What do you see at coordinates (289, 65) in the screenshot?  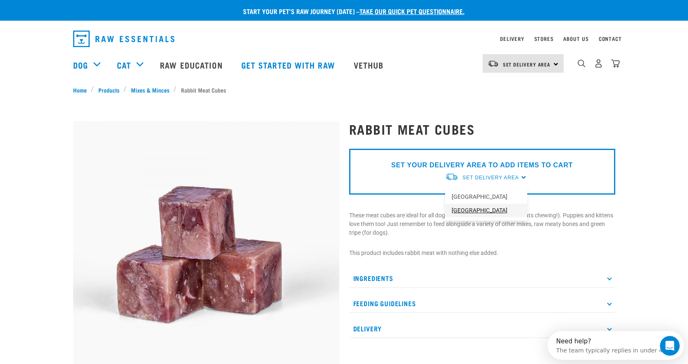 I see `a: Get started with Raw` at bounding box center [289, 65].